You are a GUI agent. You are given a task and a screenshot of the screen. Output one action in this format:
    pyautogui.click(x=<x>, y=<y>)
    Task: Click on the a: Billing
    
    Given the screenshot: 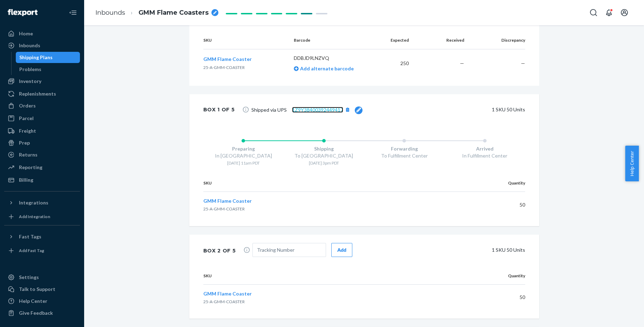 What is the action you would take?
    pyautogui.click(x=42, y=180)
    